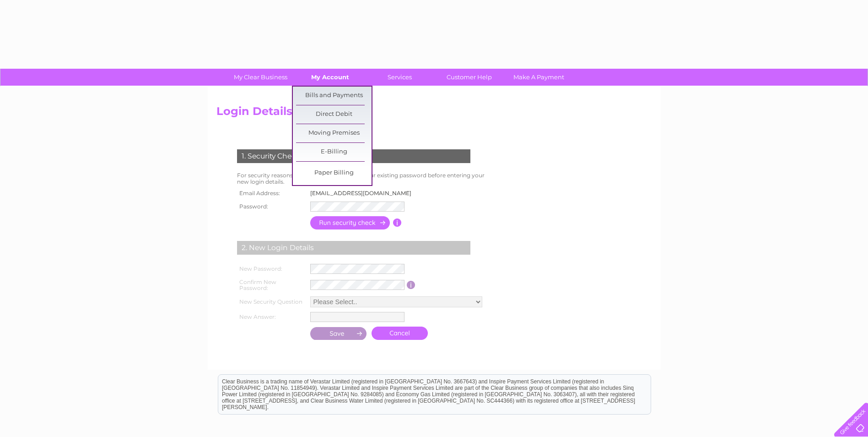 The width and height of the screenshot is (868, 437). What do you see at coordinates (434, 113) in the screenshot?
I see `h2: Login Details` at bounding box center [434, 113].